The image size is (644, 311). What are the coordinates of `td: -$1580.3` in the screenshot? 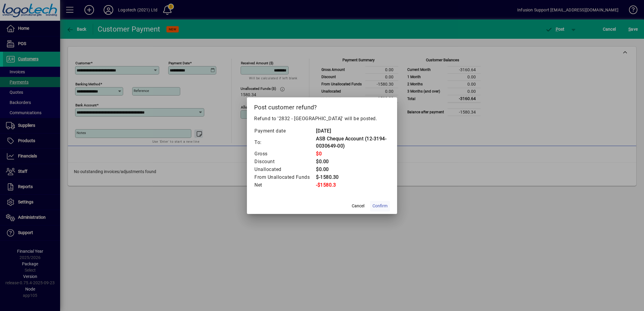 It's located at (353, 185).